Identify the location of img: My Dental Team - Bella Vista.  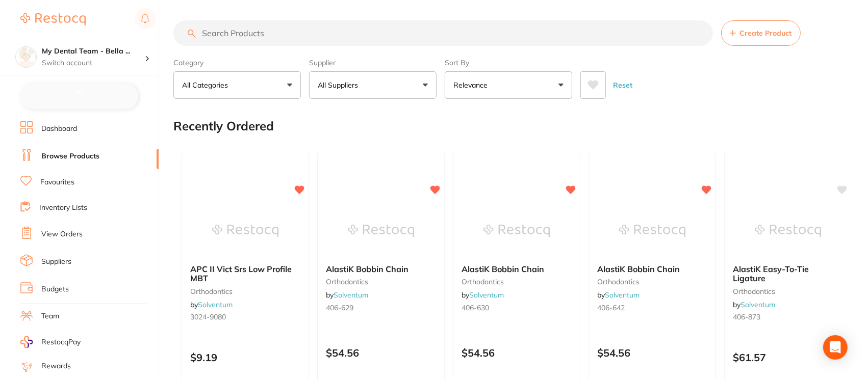
(26, 57).